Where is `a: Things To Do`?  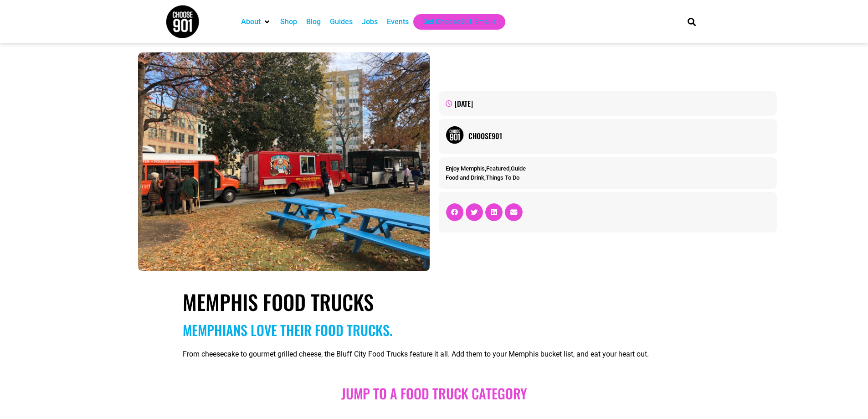
a: Things To Do is located at coordinates (503, 178).